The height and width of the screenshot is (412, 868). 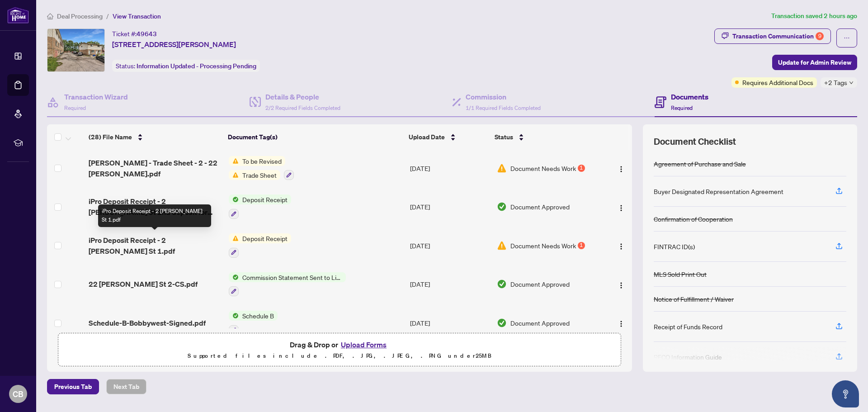 I want to click on span: Requires Additional Docs, so click(x=777, y=82).